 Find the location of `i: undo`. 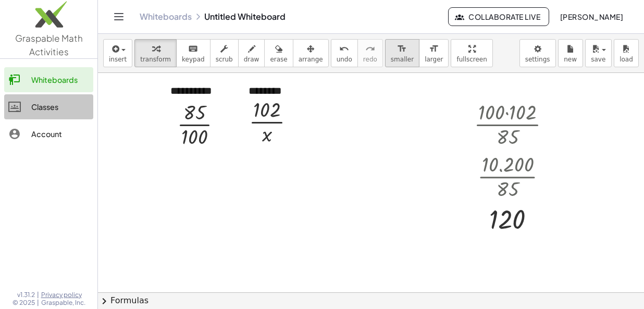

i: undo is located at coordinates (344, 49).